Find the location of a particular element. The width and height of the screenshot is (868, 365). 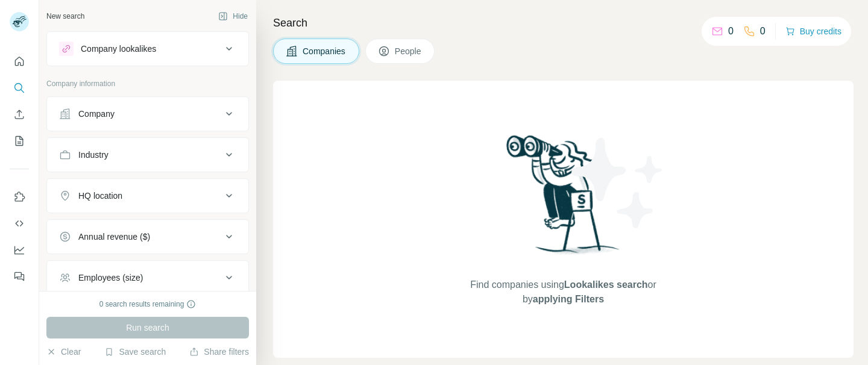

button: Dashboard is located at coordinates (19, 250).